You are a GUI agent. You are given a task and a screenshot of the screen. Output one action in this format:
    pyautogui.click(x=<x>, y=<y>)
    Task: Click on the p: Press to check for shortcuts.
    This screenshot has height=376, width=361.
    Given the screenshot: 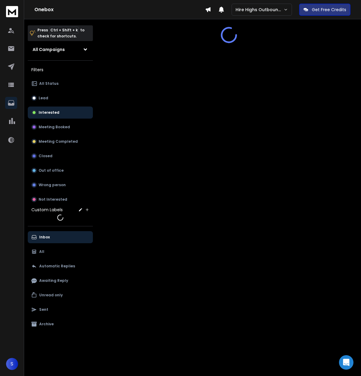 What is the action you would take?
    pyautogui.click(x=61, y=33)
    